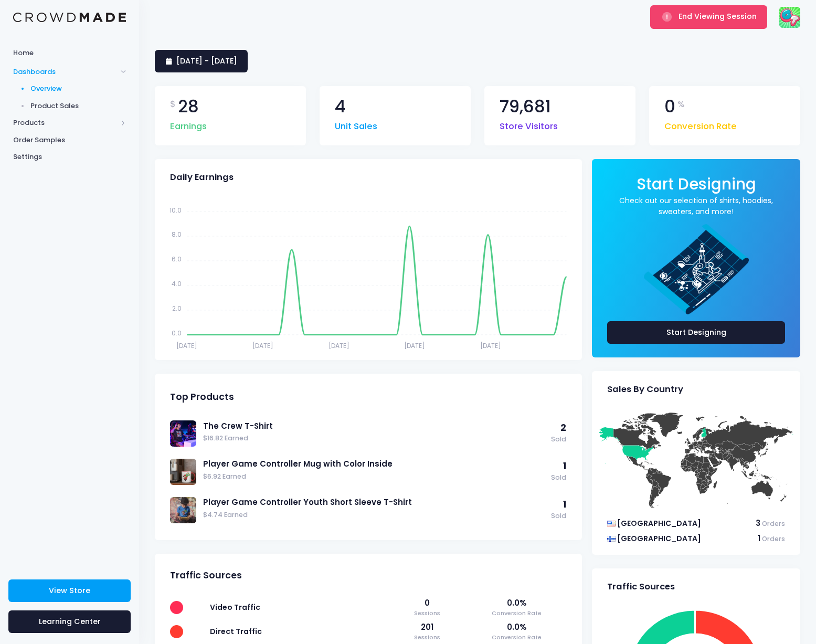  What do you see at coordinates (177, 332) in the screenshot?
I see `tspan: 0.0` at bounding box center [177, 332].